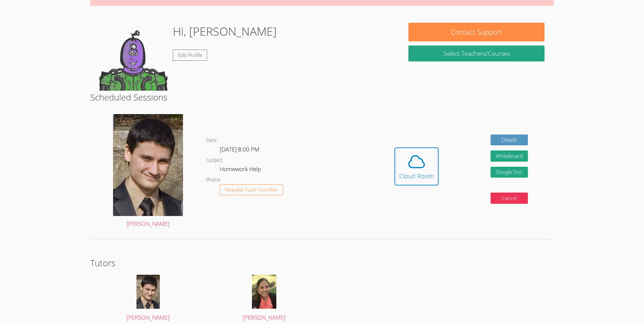  I want to click on dt: Date, so click(211, 140).